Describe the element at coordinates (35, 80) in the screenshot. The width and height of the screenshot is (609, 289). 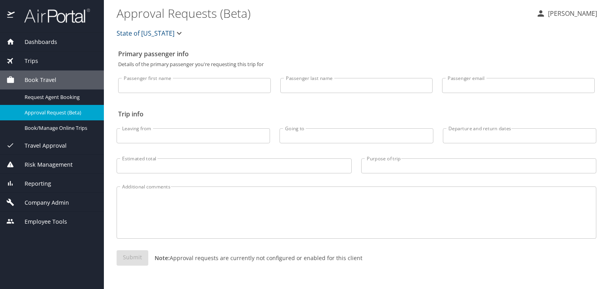
I see `span: Book Travel` at that location.